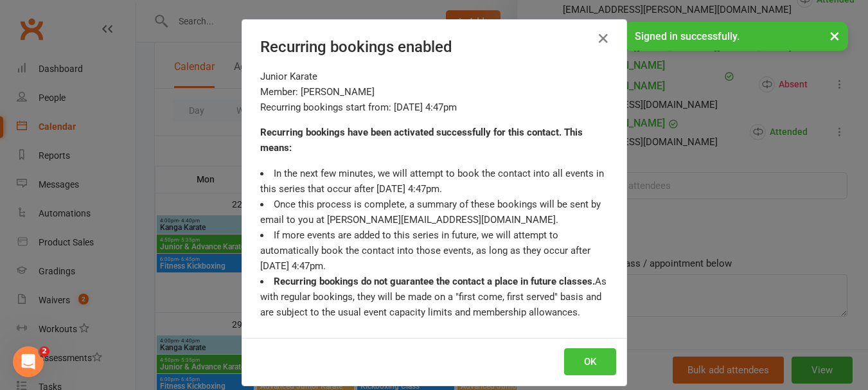 This screenshot has width=868, height=390. Describe the element at coordinates (590, 362) in the screenshot. I see `button: OK` at that location.